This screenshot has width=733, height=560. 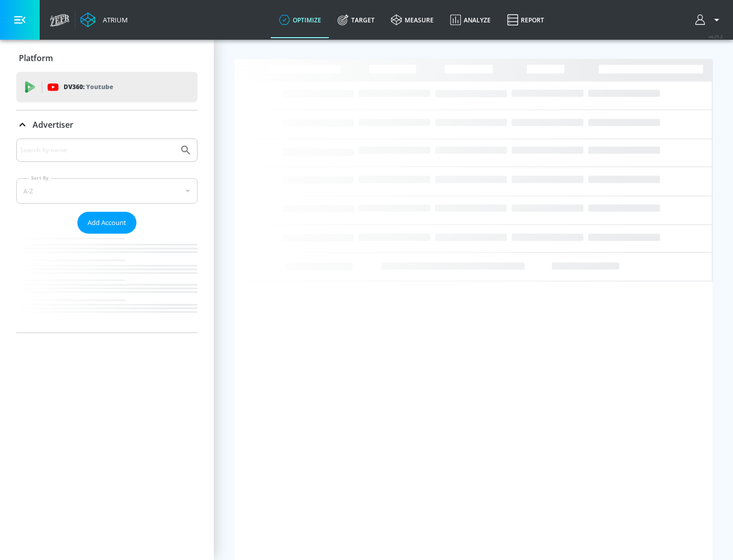 I want to click on p: DV360:, so click(x=88, y=87).